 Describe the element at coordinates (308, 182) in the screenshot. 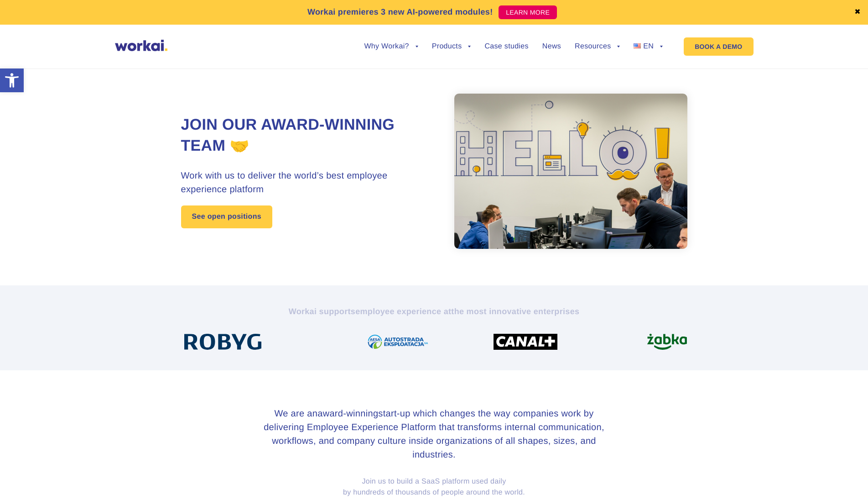

I see `h3: Work with us to deliver the world’s best employee experience platform` at that location.